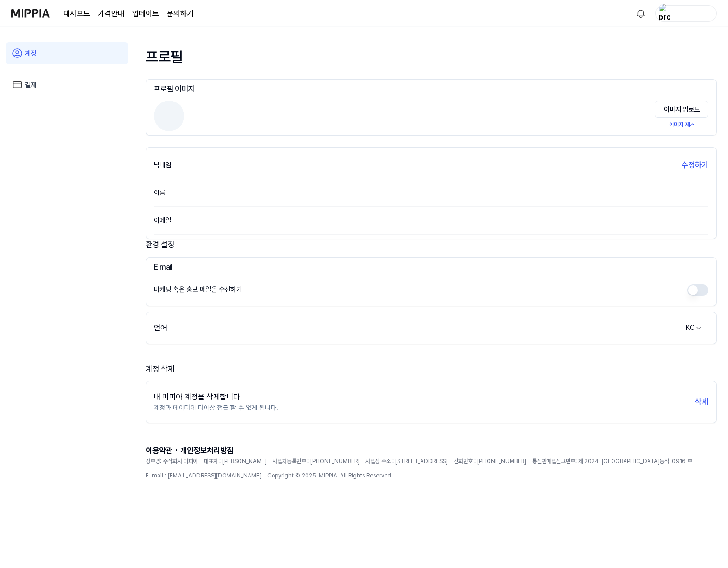 The width and height of the screenshot is (728, 568). I want to click on a: 결제, so click(67, 84).